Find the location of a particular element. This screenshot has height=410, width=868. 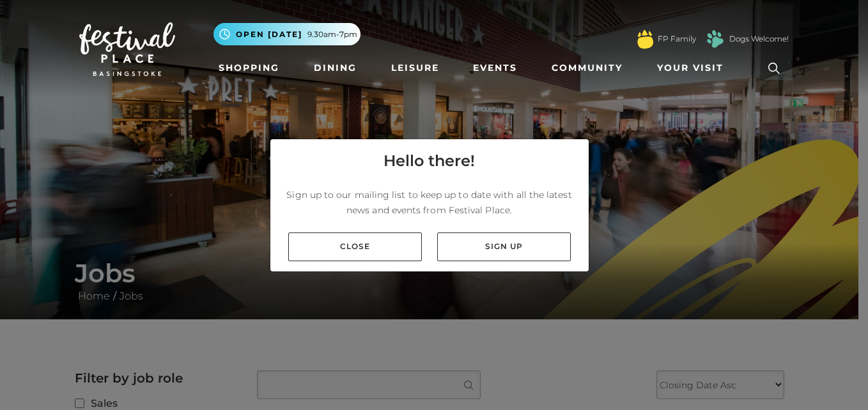

a: Your Visit is located at coordinates (693, 68).